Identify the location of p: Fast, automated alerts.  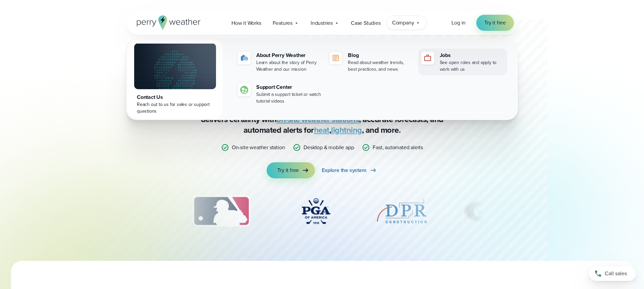
(398, 148).